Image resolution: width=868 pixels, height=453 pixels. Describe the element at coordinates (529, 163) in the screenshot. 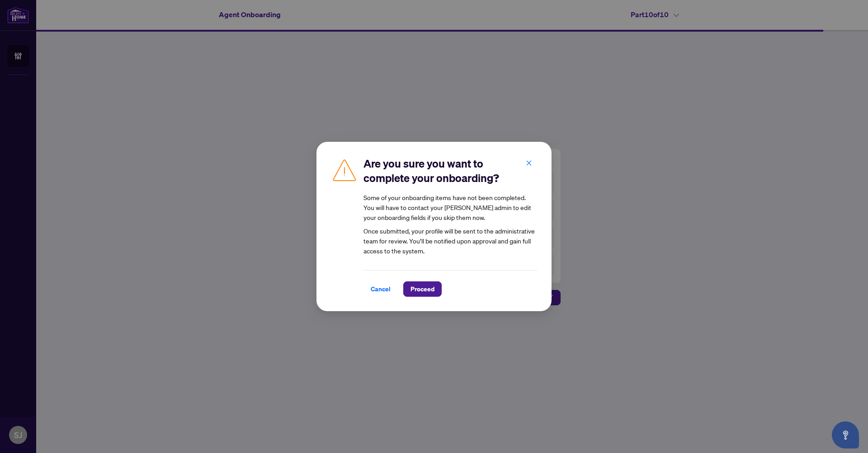

I see `span: close` at that location.